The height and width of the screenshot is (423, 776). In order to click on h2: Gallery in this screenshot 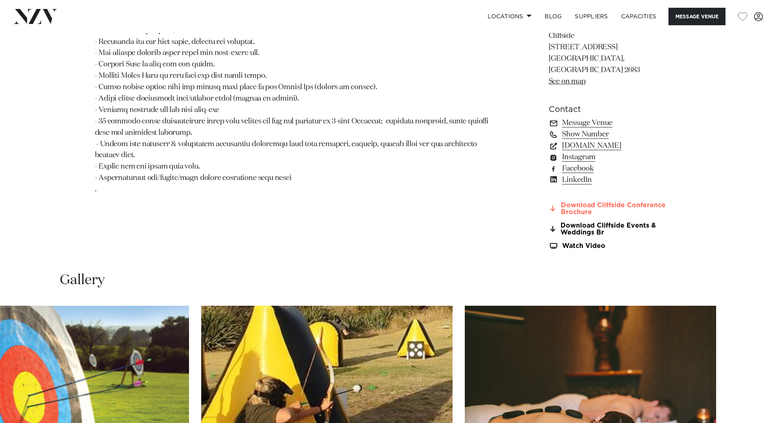, I will do `click(82, 280)`.